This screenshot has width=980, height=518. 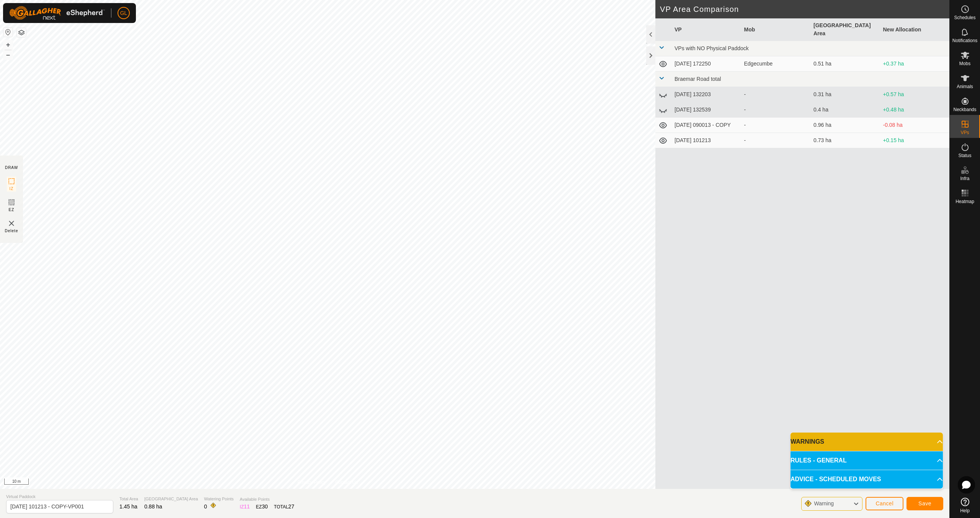 I want to click on span: Save, so click(x=925, y=504).